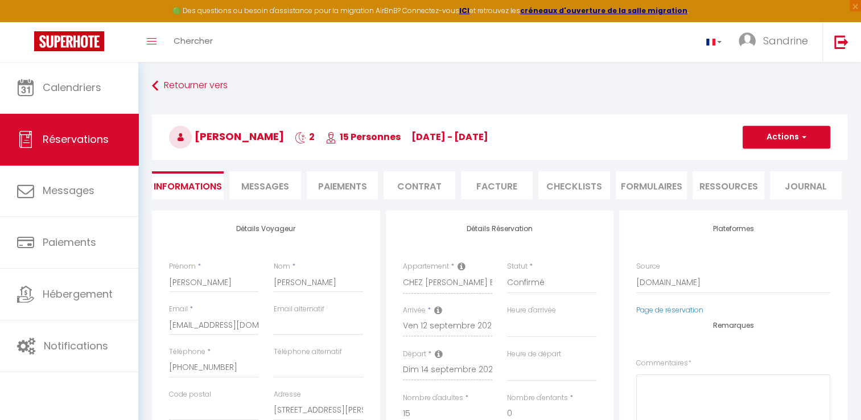  What do you see at coordinates (187, 352) in the screenshot?
I see `label: Téléphone` at bounding box center [187, 352].